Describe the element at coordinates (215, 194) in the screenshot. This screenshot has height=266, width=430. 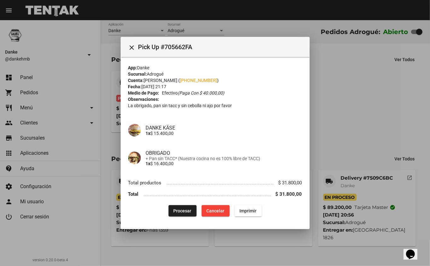
I see `li: Total $ 31.800,00` at that location.